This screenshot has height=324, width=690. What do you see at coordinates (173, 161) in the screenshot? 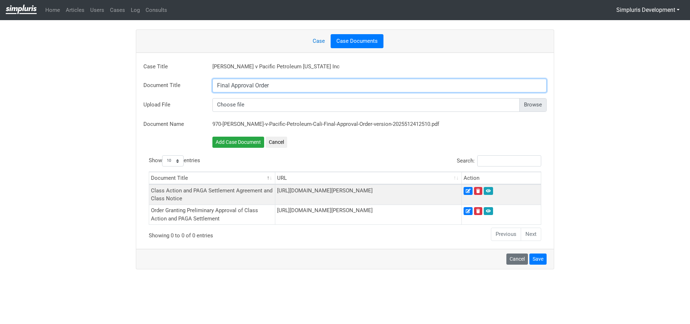
I see `select: Showentries` at bounding box center [173, 161].